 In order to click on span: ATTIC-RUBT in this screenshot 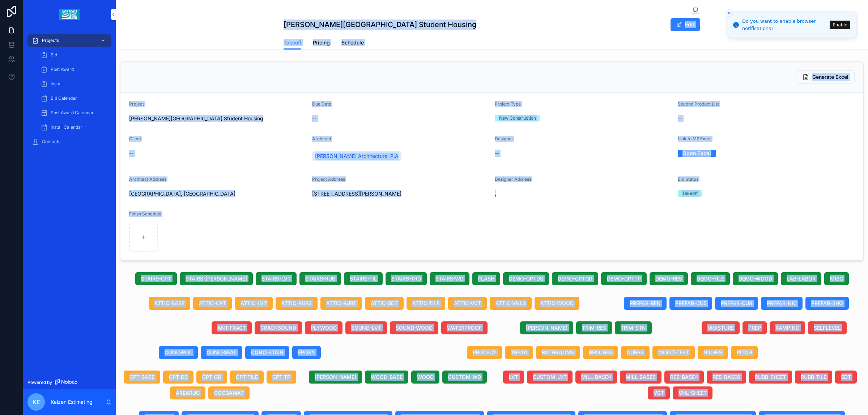, I will do `click(341, 303)`.